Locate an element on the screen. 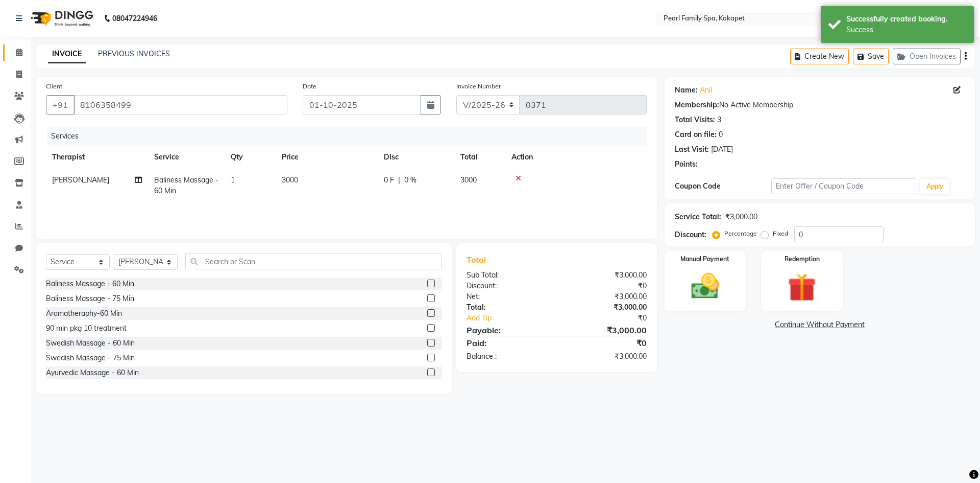 Image resolution: width=980 pixels, height=483 pixels. div: Name: is located at coordinates (686, 90).